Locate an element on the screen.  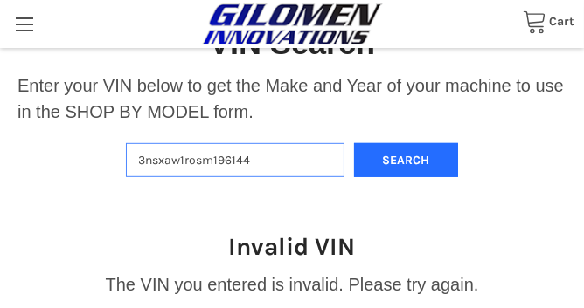
span: Toggle menu is located at coordinates (24, 24).